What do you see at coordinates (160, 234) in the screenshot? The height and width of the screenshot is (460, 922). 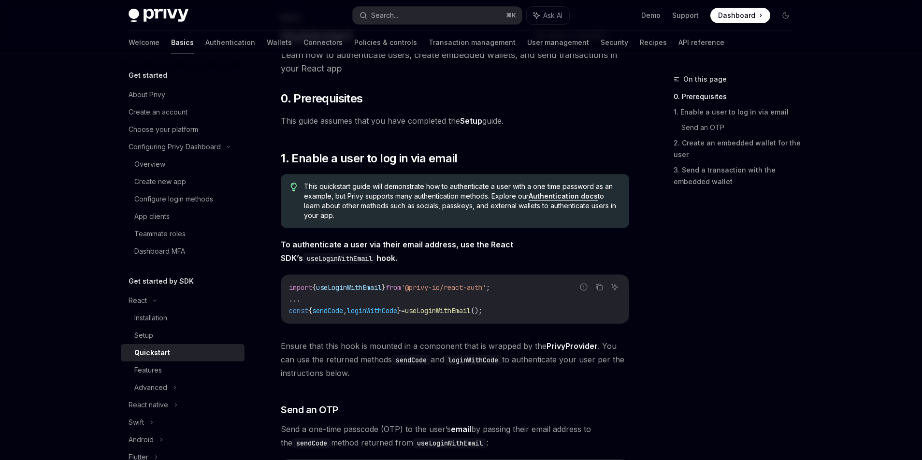 I see `div: Teammate roles` at bounding box center [160, 234].